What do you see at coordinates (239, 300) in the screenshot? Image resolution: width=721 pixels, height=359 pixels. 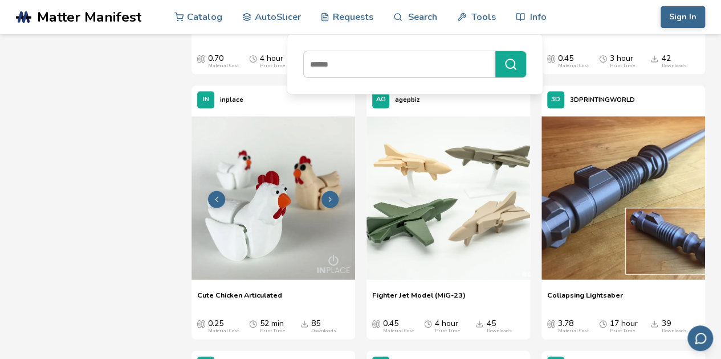 I see `span: Cute Chicken Articulated` at bounding box center [239, 300].